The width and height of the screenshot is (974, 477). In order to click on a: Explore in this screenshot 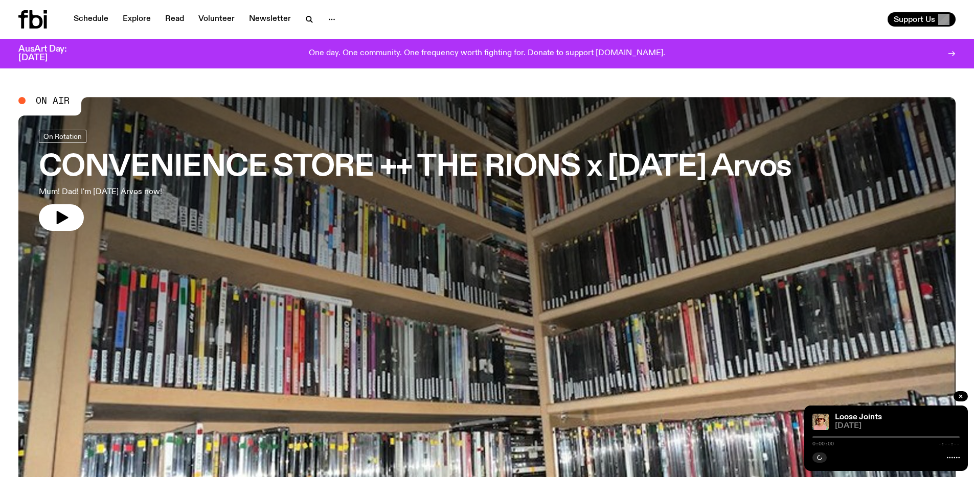, I will do `click(136, 19)`.